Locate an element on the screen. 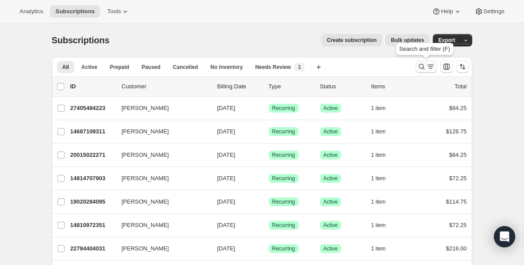 This screenshot has width=524, height=265. p: 19020284095 is located at coordinates (92, 202).